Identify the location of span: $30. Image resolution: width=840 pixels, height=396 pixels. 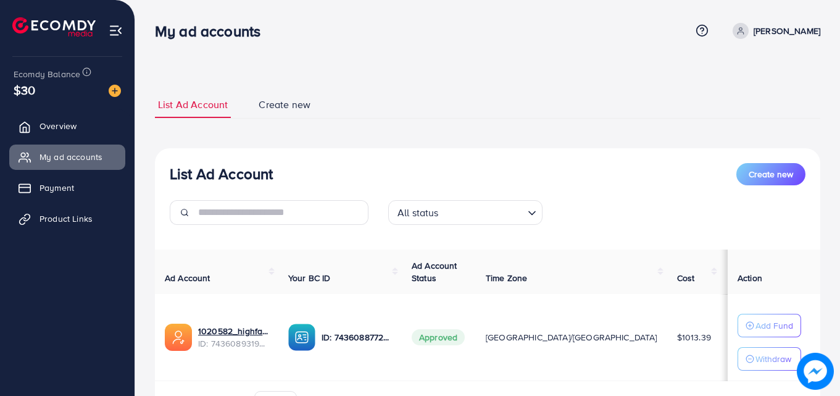
(24, 90).